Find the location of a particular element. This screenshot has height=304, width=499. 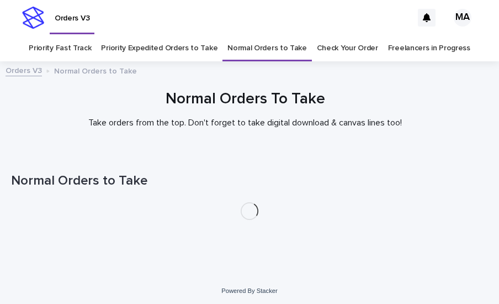

a: Freelancers in Progress is located at coordinates (429, 48).